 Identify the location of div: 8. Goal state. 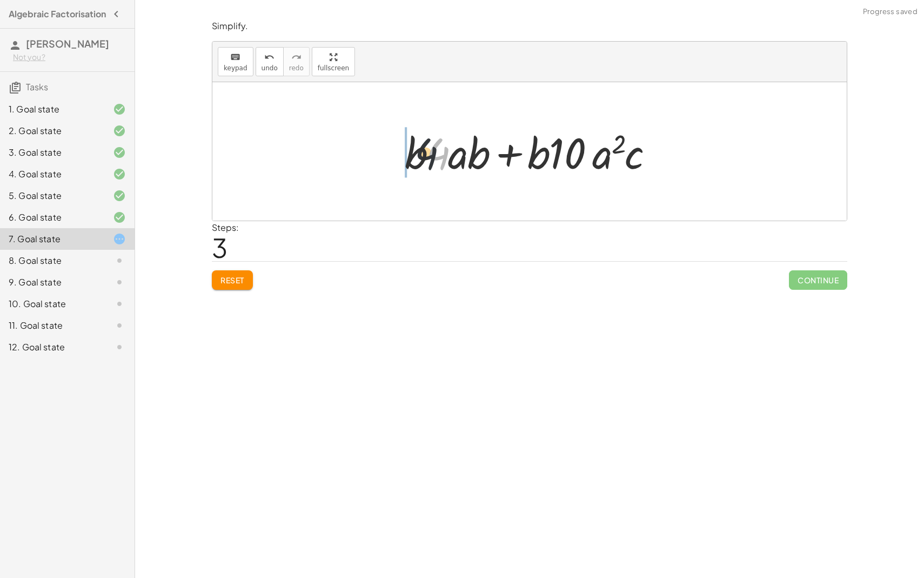
(52, 261).